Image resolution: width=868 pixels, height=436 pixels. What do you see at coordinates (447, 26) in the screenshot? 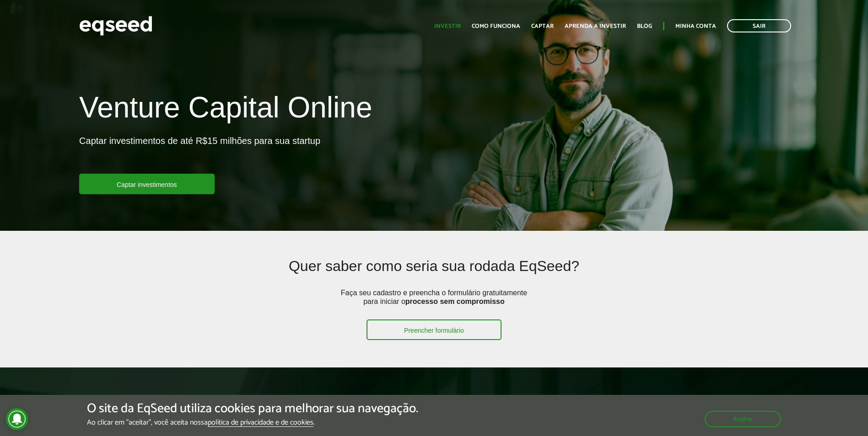
I see `a: Investir` at bounding box center [447, 26].